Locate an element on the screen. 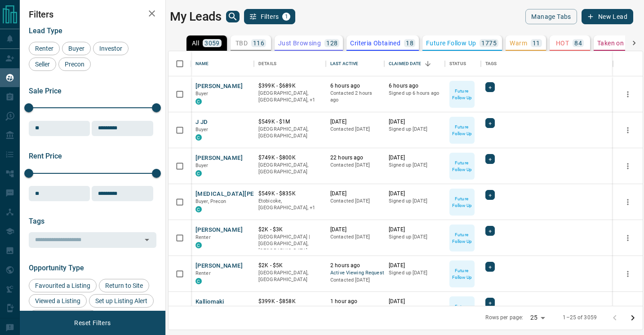 The height and width of the screenshot is (335, 644). button: Open is located at coordinates (147, 240).